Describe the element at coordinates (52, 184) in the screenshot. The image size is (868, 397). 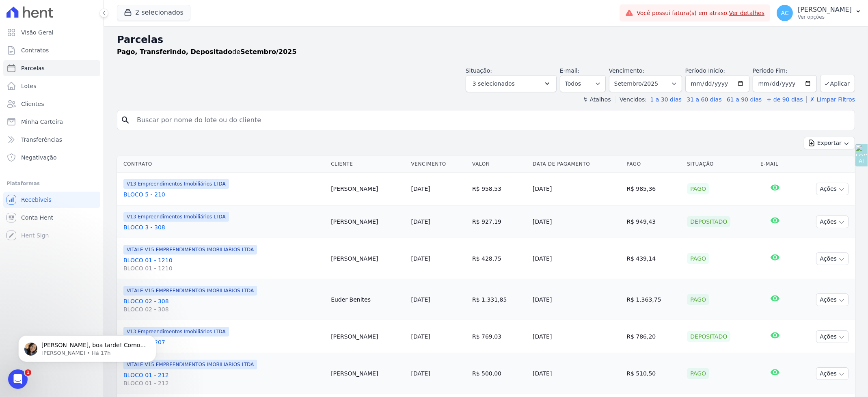
I see `div: Plataformas` at that location.